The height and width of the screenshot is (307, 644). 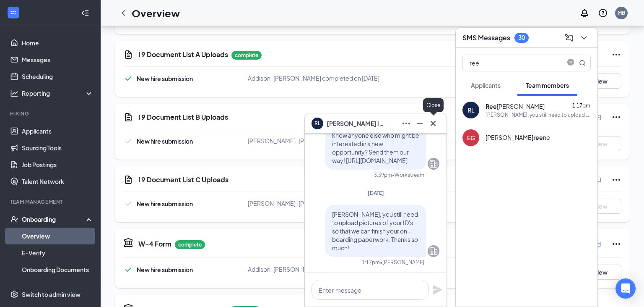 I want to click on svg: UserCheck, so click(x=14, y=219).